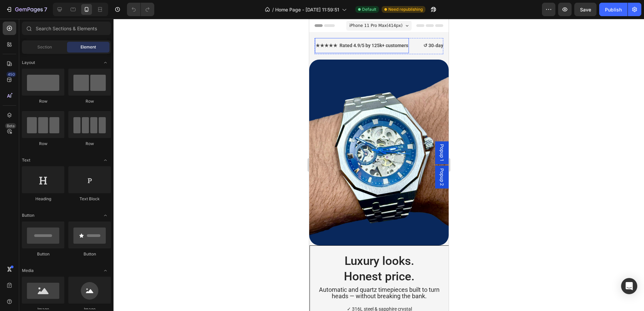 The width and height of the screenshot is (644, 311). Describe the element at coordinates (28, 271) in the screenshot. I see `span: Media` at that location.